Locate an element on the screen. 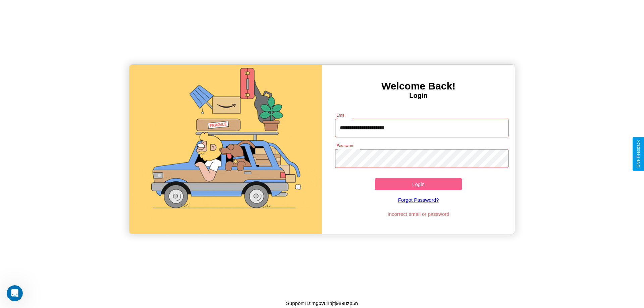 This screenshot has height=308, width=644. h4: Login is located at coordinates (419, 96).